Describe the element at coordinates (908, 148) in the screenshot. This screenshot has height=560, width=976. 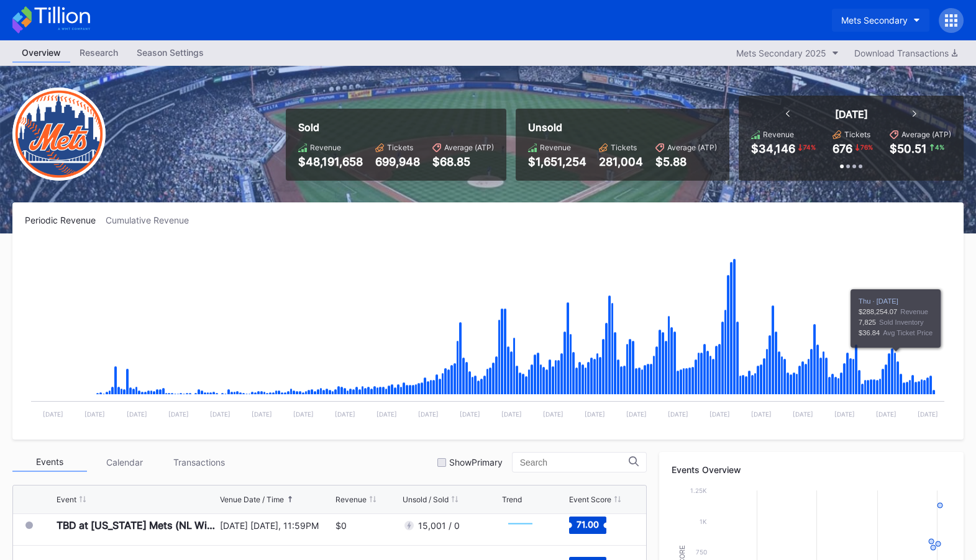
I see `div: $50.51` at that location.